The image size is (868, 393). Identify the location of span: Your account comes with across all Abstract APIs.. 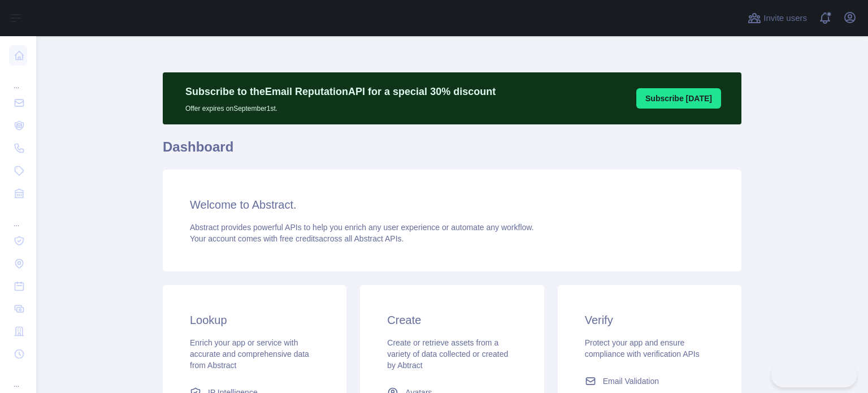
(297, 238).